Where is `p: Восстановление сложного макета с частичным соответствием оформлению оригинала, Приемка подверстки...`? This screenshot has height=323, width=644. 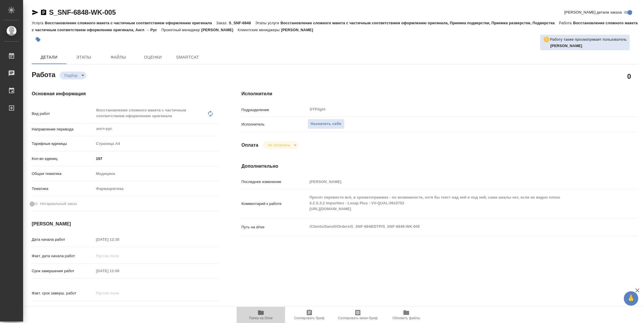
p: Восстановление сложного макета с частичным соответствием оформлению оригинала, Приемка подверстки... is located at coordinates (419, 23).